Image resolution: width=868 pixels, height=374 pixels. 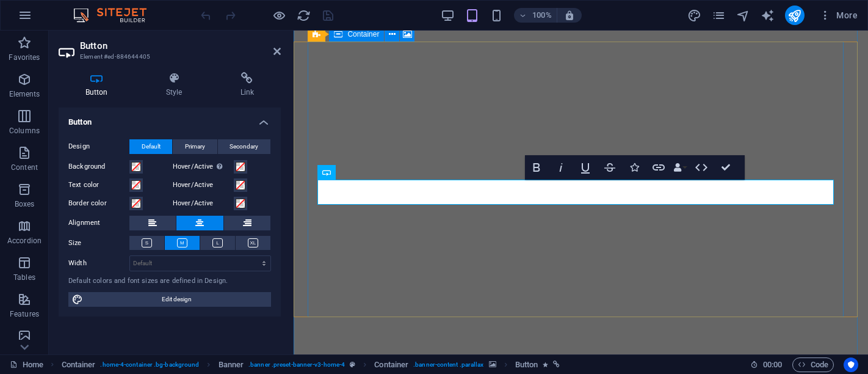 What do you see at coordinates (177, 300) in the screenshot?
I see `span: Edit design` at bounding box center [177, 300].